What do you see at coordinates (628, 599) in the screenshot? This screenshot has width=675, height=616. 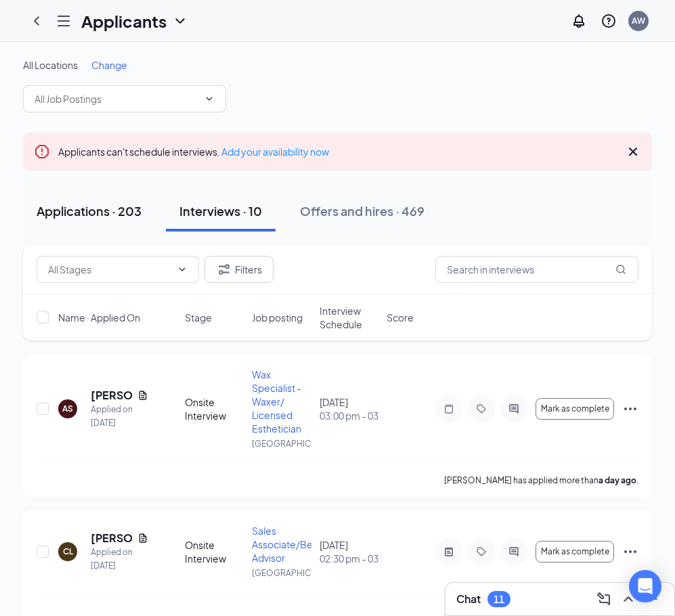 I see `svg: ChevronUp` at bounding box center [628, 599].